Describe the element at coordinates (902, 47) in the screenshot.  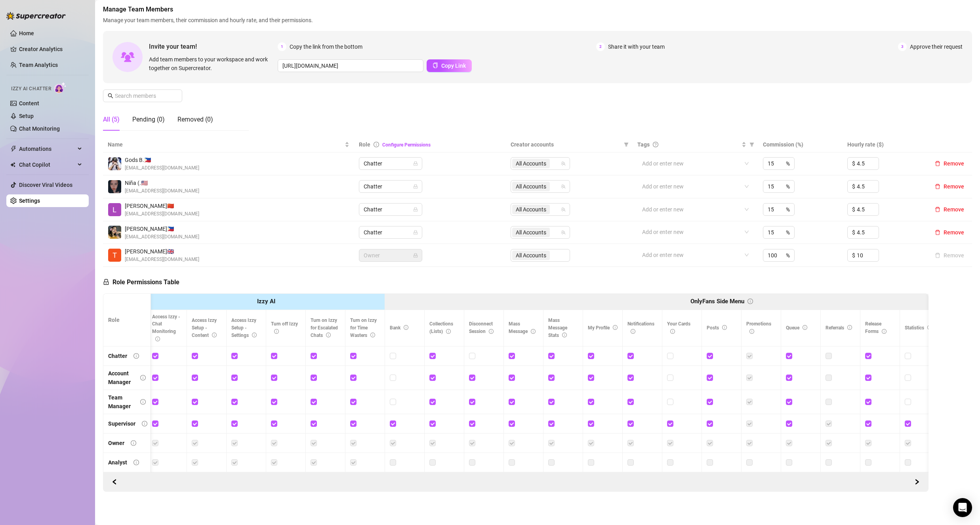
I see `span: 3` at that location.